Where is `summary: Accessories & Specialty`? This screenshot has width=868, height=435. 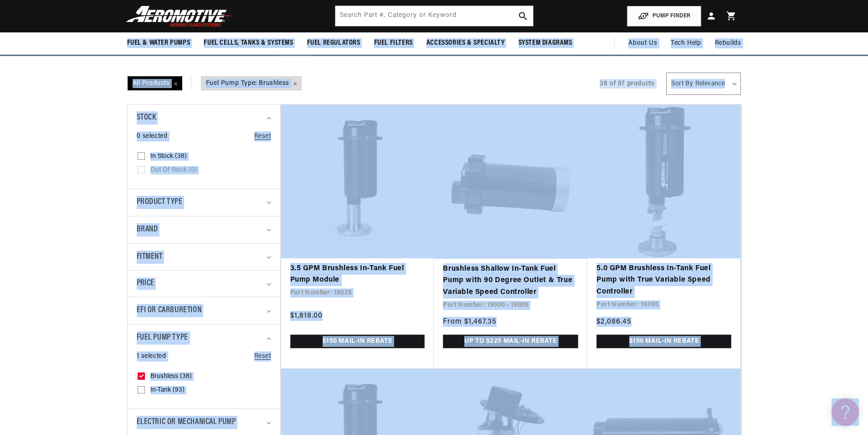 summary: Accessories & Specialty is located at coordinates (466, 43).